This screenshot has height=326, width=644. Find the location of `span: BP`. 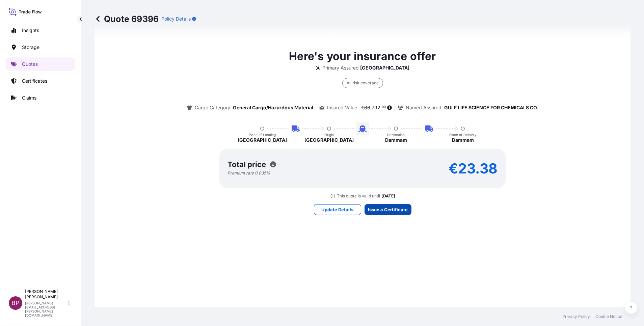

span: BP is located at coordinates (15, 303).